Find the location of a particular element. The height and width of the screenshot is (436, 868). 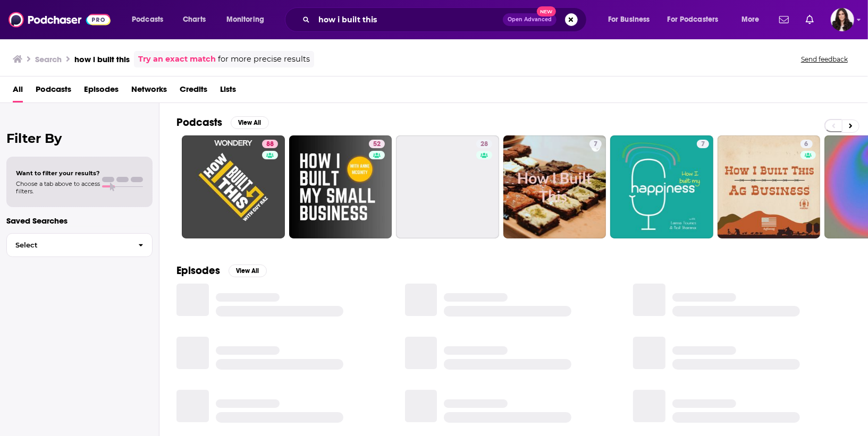

a: EpisodesView All is located at coordinates (222, 270).